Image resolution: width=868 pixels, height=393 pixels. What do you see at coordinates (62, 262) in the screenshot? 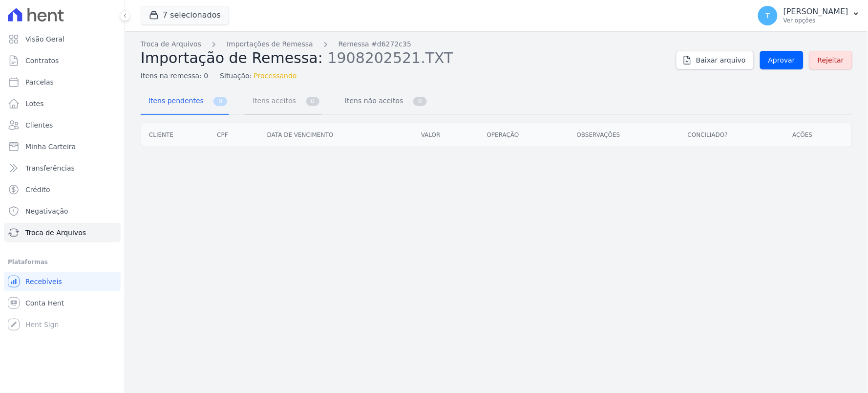
I see `div: Plataformas` at bounding box center [62, 262].